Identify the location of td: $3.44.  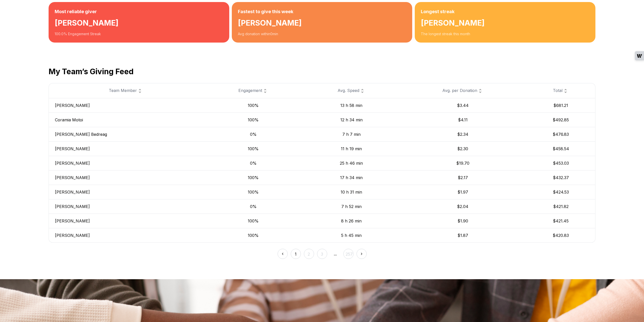
(463, 105).